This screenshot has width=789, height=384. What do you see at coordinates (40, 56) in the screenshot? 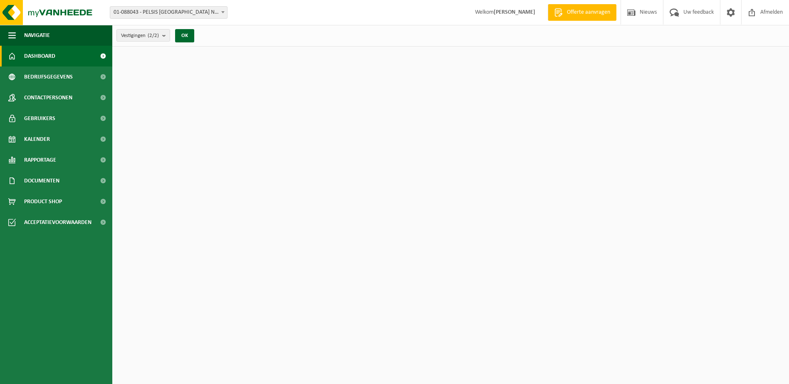
I see `span: Dashboard` at bounding box center [40, 56].